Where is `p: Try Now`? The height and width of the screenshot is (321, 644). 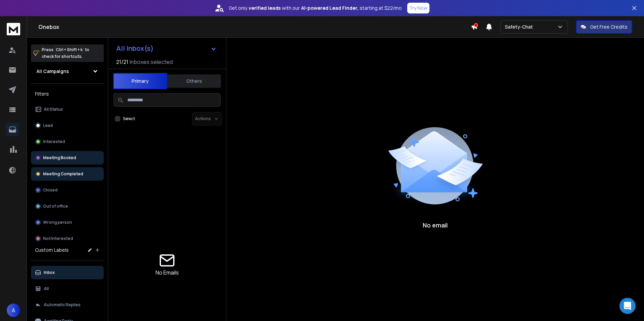 p: Try Now is located at coordinates (419, 8).